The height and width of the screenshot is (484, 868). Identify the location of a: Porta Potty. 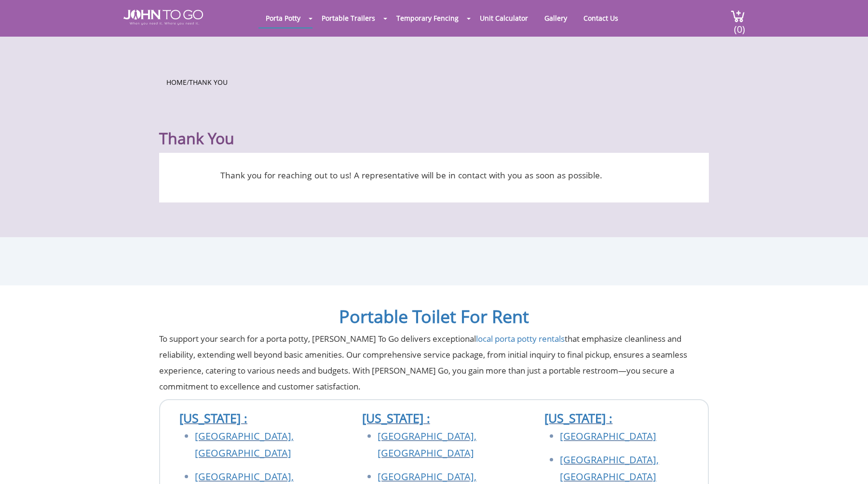
(283, 18).